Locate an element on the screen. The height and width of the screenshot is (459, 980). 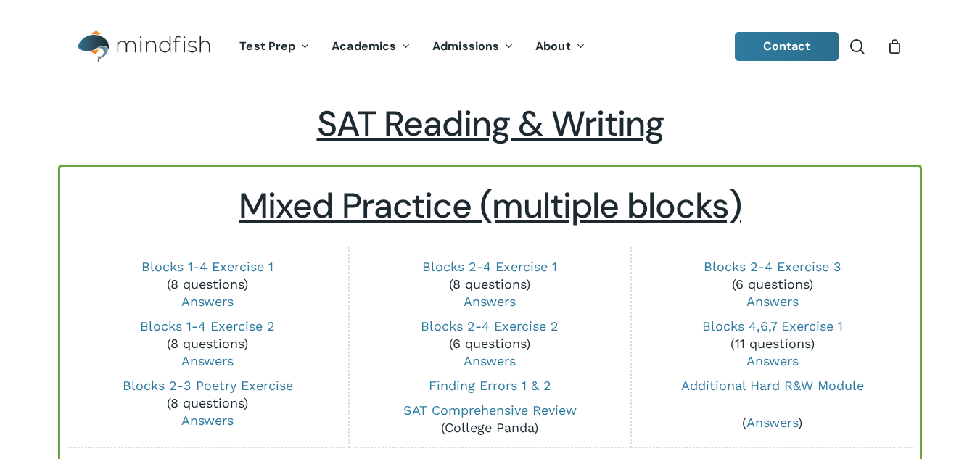
a: Contact is located at coordinates (787, 46).